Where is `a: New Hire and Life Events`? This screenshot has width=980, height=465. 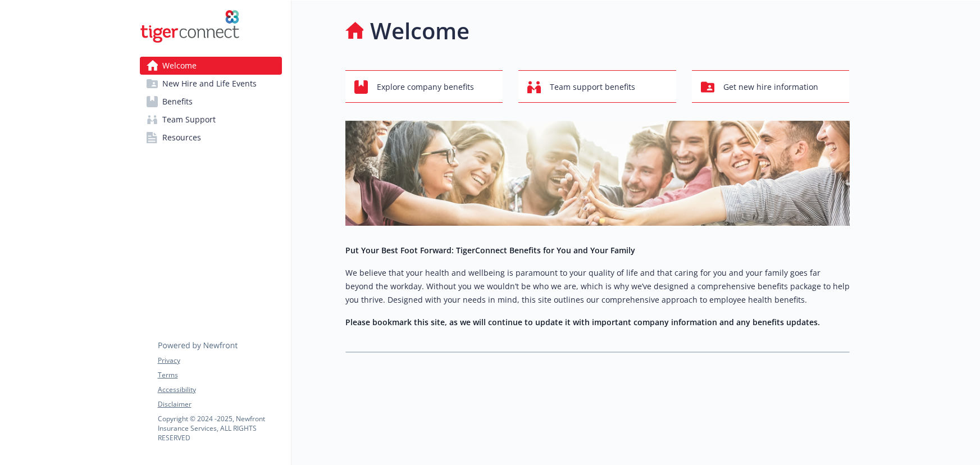 a: New Hire and Life Events is located at coordinates (210, 83).